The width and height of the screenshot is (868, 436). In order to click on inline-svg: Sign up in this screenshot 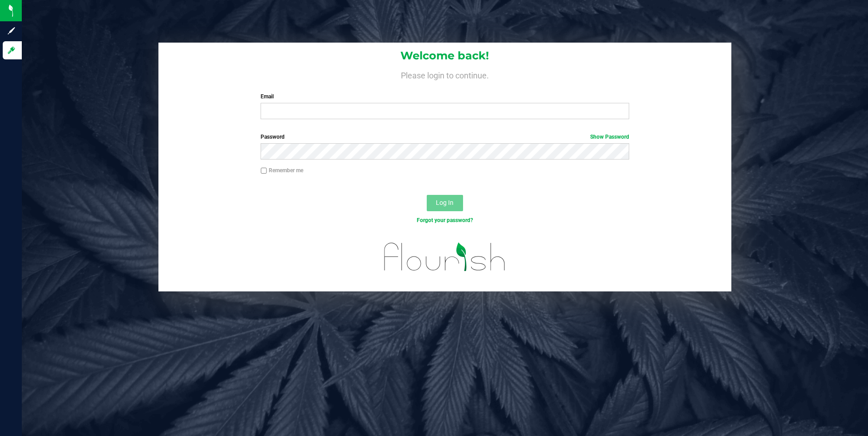, I will do `click(11, 31)`.